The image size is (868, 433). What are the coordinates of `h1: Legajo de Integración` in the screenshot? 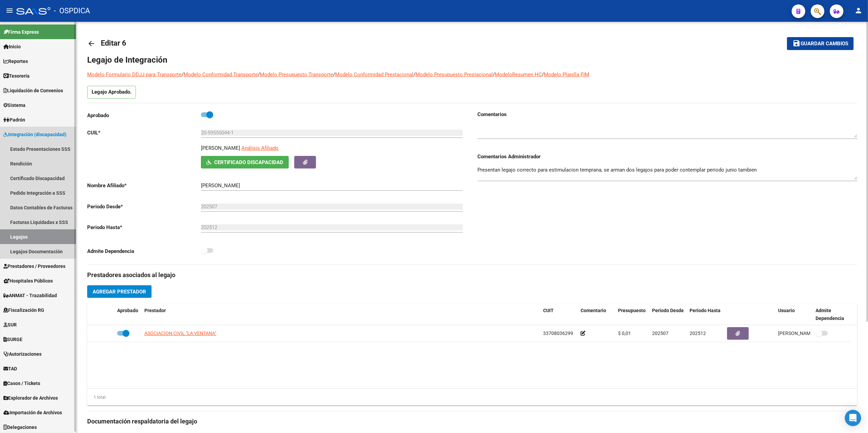 It's located at (472, 60).